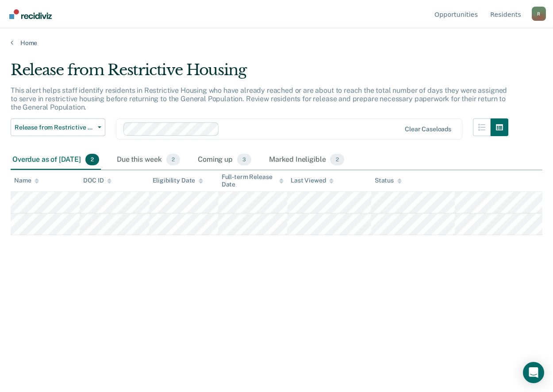 The width and height of the screenshot is (553, 392). What do you see at coordinates (31, 14) in the screenshot?
I see `img: Recidiviz` at bounding box center [31, 14].